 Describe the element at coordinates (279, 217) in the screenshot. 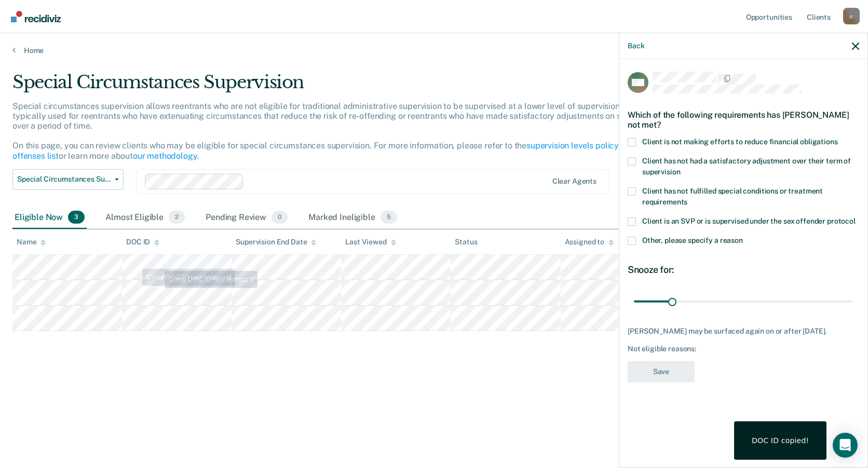

I see `span: 0` at that location.